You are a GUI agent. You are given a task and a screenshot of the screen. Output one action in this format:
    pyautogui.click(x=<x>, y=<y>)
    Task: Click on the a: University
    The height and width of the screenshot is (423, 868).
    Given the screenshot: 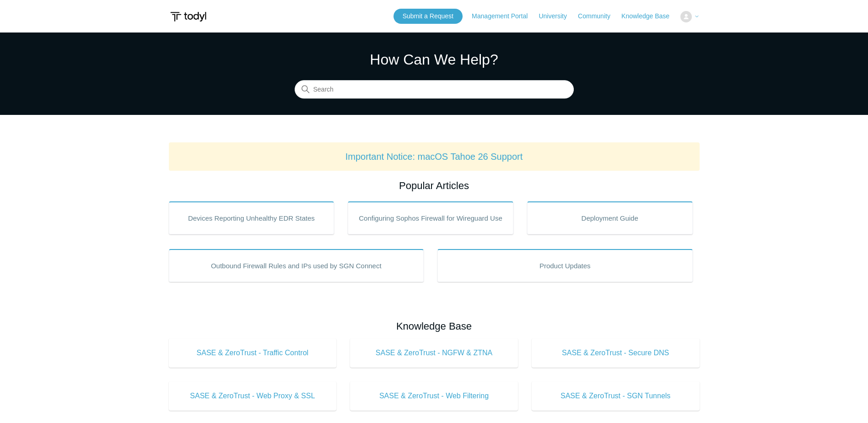 What is the action you would take?
    pyautogui.click(x=557, y=16)
    